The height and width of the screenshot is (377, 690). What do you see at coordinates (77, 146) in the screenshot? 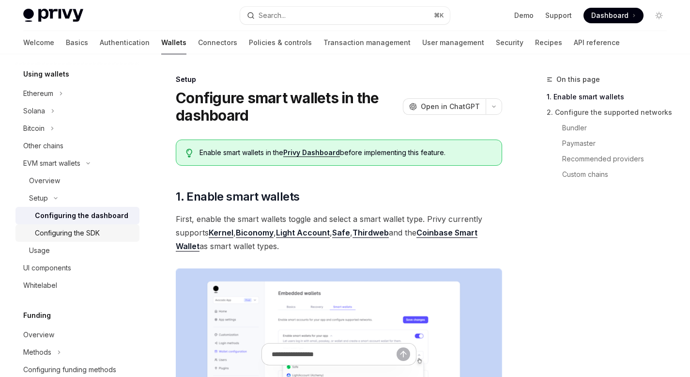
I see `a: Other chains` at bounding box center [77, 146].